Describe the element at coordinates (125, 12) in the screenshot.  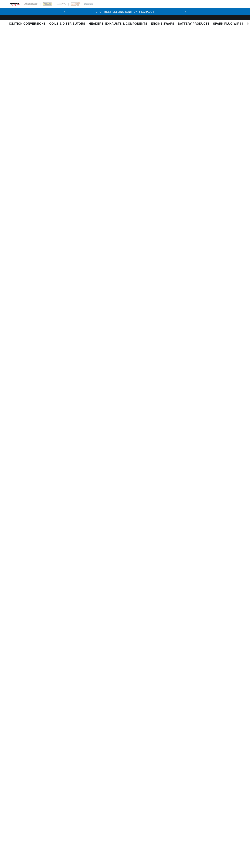
I see `div: Announcement` at that location.